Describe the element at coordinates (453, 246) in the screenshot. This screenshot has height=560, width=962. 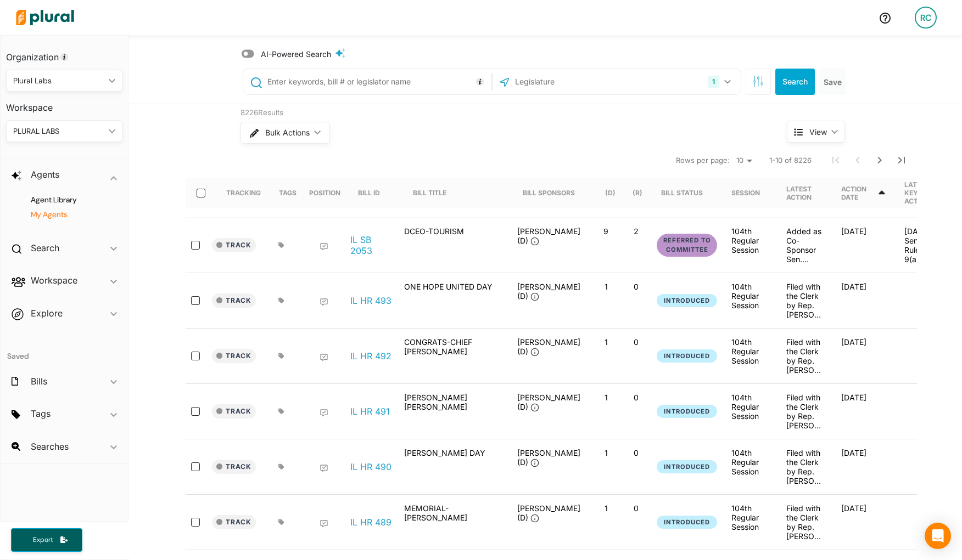
I see `div: DCEO-TOURISM` at that location.